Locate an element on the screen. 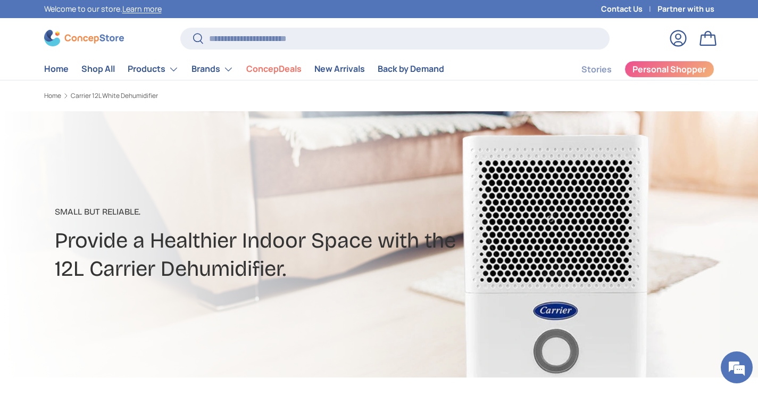 The image size is (758, 394). a: Personal Shopper is located at coordinates (669, 69).